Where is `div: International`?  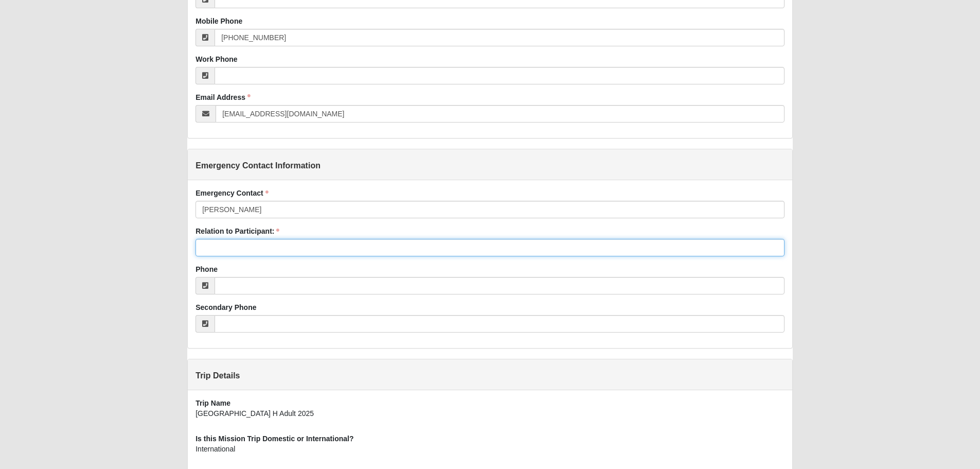 div: International is located at coordinates (490, 453).